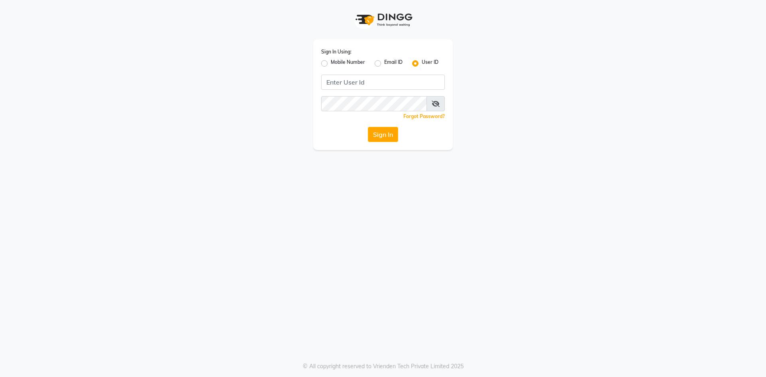 This screenshot has width=766, height=377. What do you see at coordinates (424, 116) in the screenshot?
I see `a: Forgot Password?` at bounding box center [424, 116].